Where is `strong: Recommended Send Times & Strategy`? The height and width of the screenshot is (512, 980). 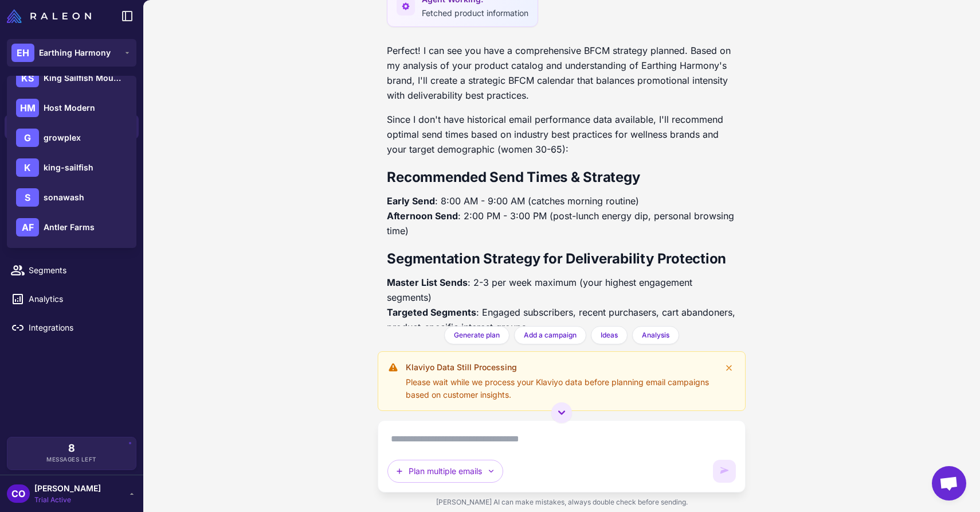 strong: Recommended Send Times & Strategy is located at coordinates (514, 177).